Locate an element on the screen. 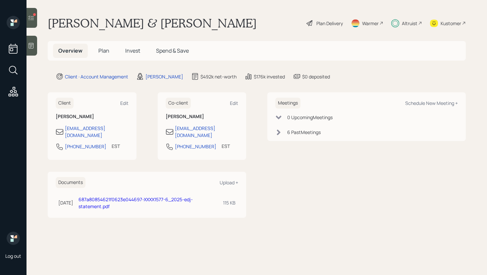 Image resolution: width=487 pixels, height=275 pixels. span: Overview is located at coordinates (70, 51).